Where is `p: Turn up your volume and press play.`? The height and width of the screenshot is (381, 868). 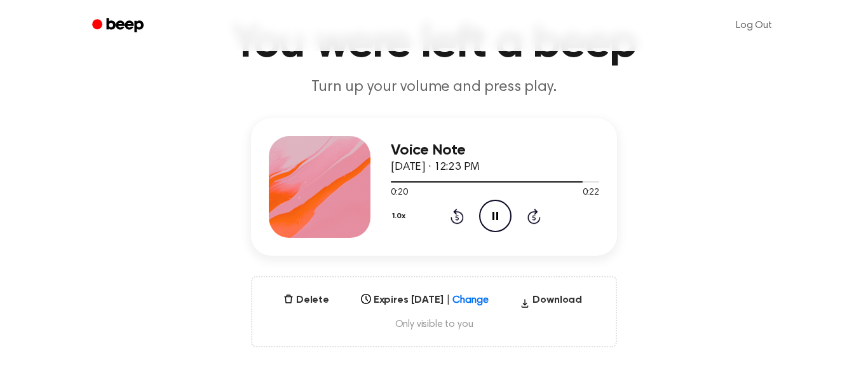
p: Turn up your volume and press play. is located at coordinates (434, 87).